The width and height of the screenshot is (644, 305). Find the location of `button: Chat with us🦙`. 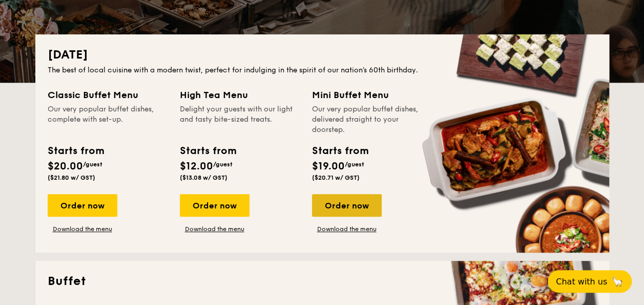

button: Chat with us🦙 is located at coordinates (589, 281).